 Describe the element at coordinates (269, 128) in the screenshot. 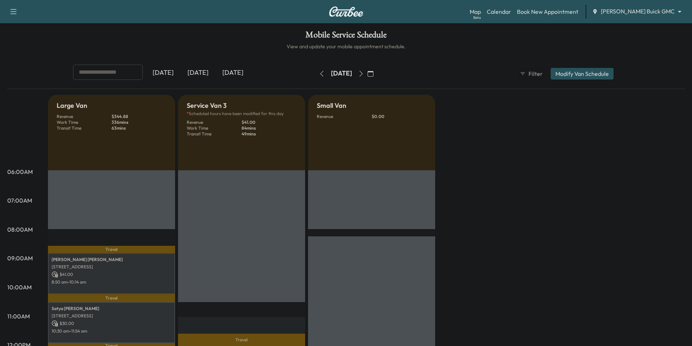

I see `p: 84 mins` at that location.